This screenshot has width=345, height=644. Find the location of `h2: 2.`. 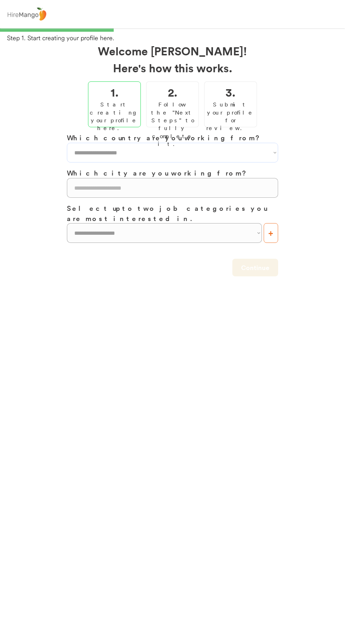

h2: 2. is located at coordinates (172, 92).